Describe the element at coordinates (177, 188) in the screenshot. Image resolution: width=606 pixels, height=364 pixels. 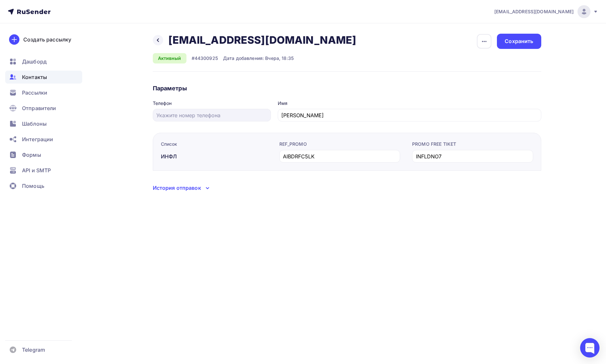
I see `div: История отправок` at that location.